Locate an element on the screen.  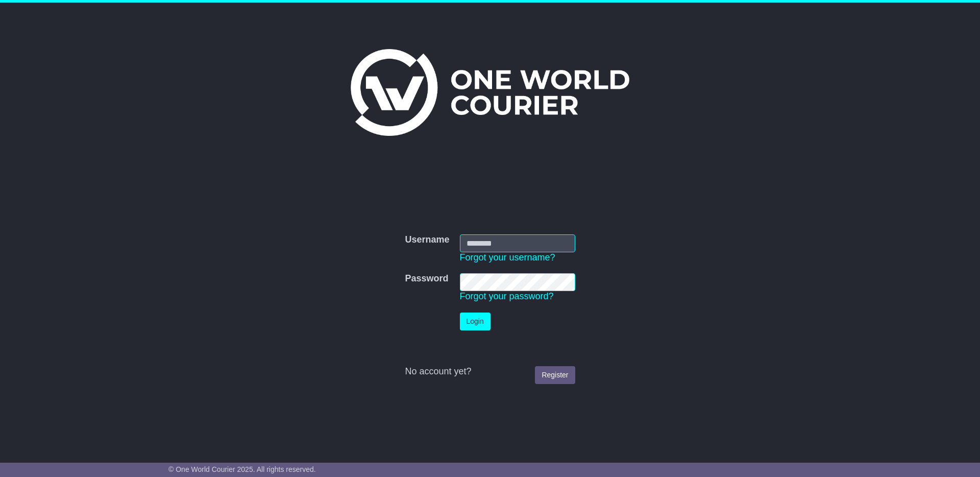
a: Register is located at coordinates (555, 375).